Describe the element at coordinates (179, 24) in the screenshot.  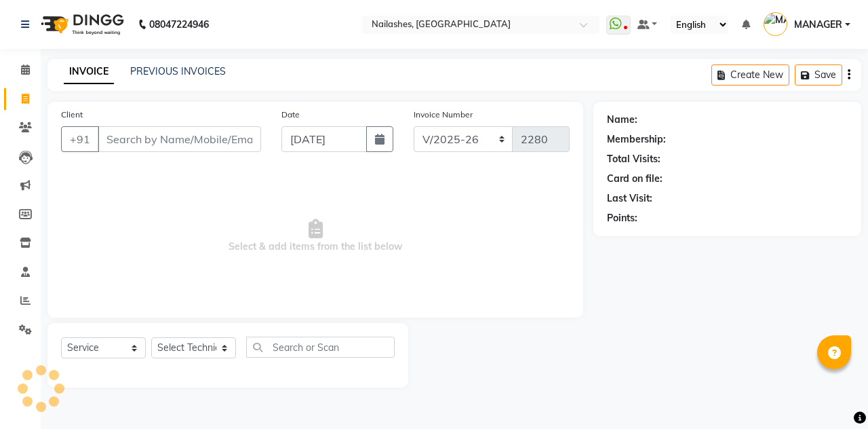
I see `b: 08047224946` at that location.